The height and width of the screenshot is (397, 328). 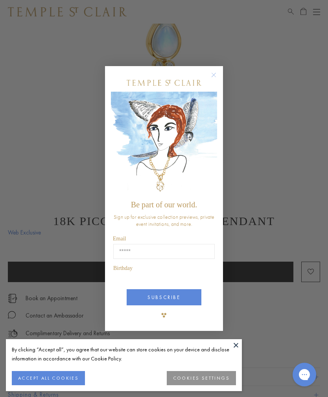 What do you see at coordinates (164, 220) in the screenshot?
I see `span: Sign up for exclusive collection previews, private event invitations, and more.` at bounding box center [164, 220].